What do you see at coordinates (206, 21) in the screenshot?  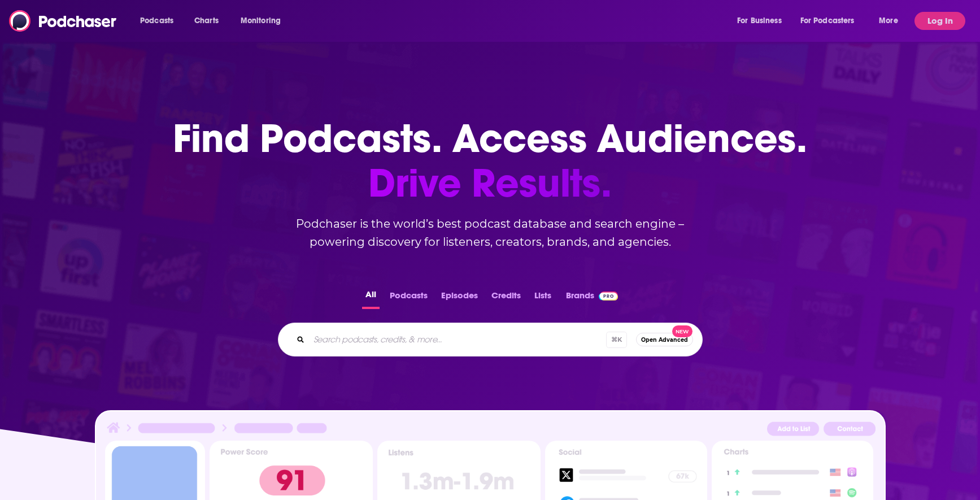 I see `span: Charts` at bounding box center [206, 21].